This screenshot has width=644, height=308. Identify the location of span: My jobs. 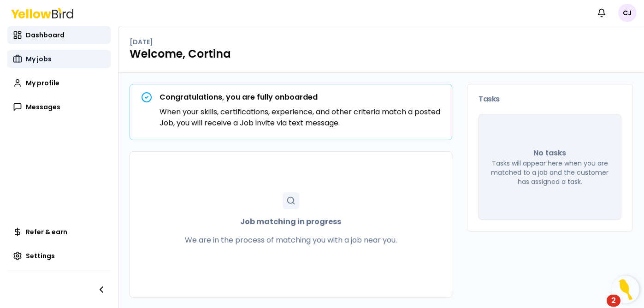
(39, 59).